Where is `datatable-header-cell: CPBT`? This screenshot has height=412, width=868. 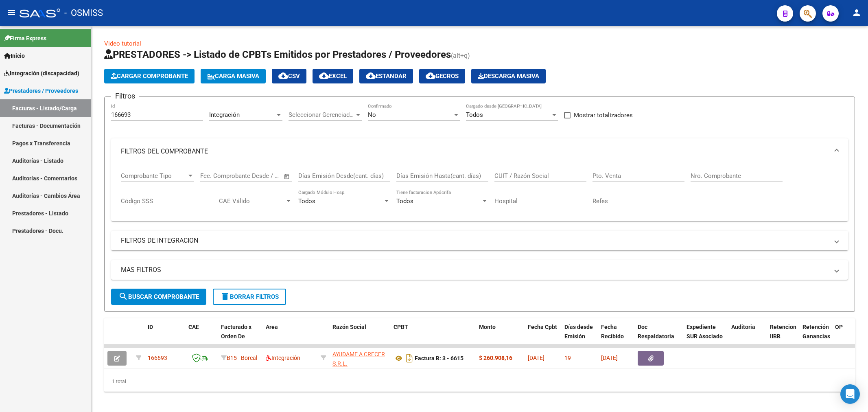 datatable-header-cell: CPBT is located at coordinates (433, 336).